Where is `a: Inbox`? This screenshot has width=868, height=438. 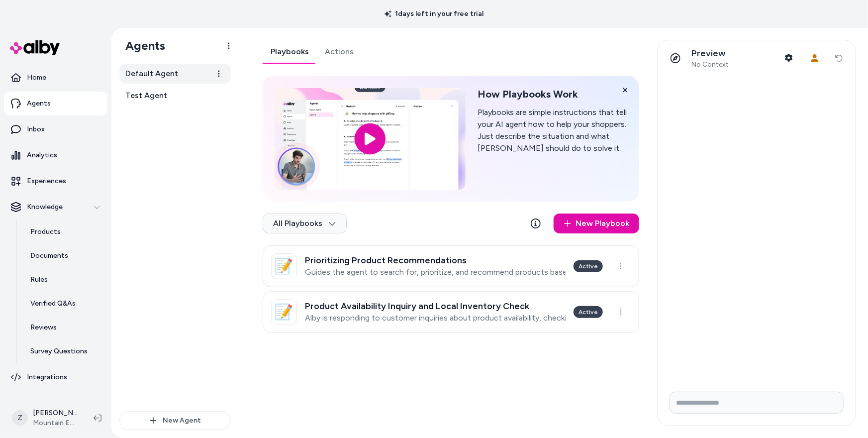 a: Inbox is located at coordinates (56, 130).